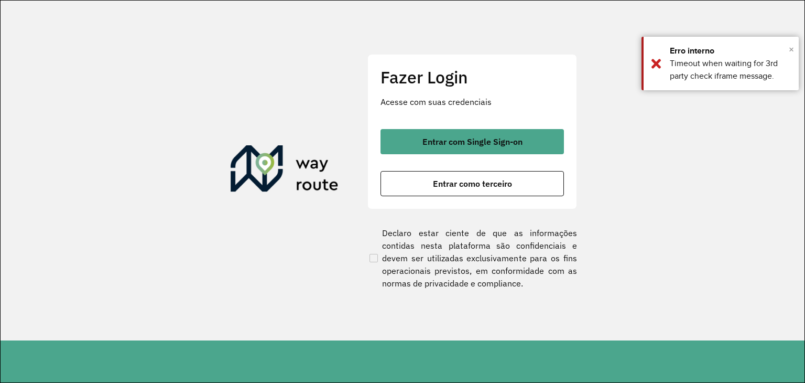  I want to click on div: Erro interno, so click(730, 51).